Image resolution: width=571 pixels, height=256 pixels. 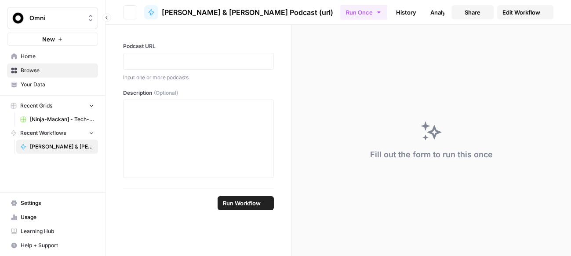 What do you see at coordinates (198, 77) in the screenshot?
I see `p: Input one or more podcasts` at bounding box center [198, 77].